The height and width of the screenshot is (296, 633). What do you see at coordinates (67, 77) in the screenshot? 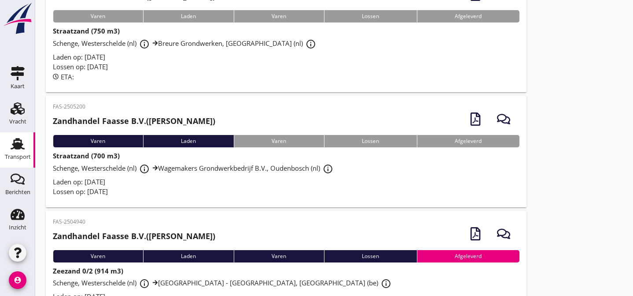
I see `span: ETA:` at bounding box center [67, 77].